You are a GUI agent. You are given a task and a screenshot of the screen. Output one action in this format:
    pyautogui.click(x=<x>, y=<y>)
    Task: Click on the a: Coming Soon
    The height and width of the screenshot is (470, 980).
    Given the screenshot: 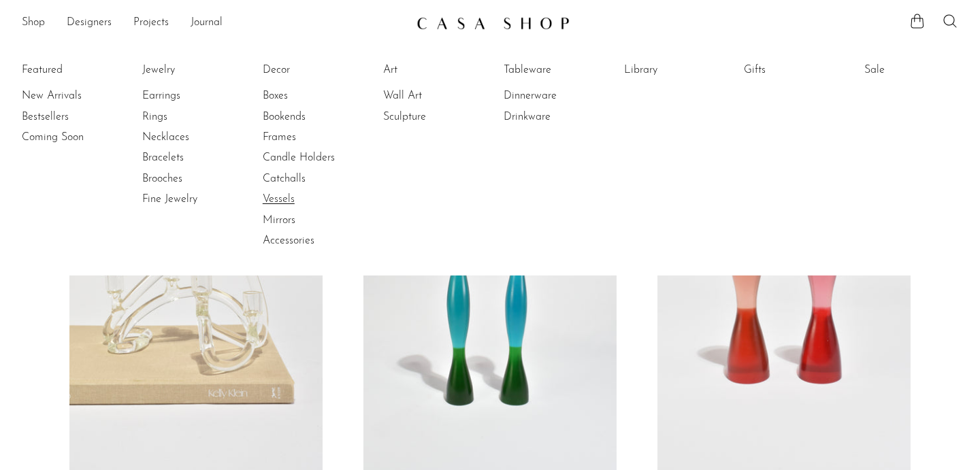 What is the action you would take?
    pyautogui.click(x=73, y=137)
    